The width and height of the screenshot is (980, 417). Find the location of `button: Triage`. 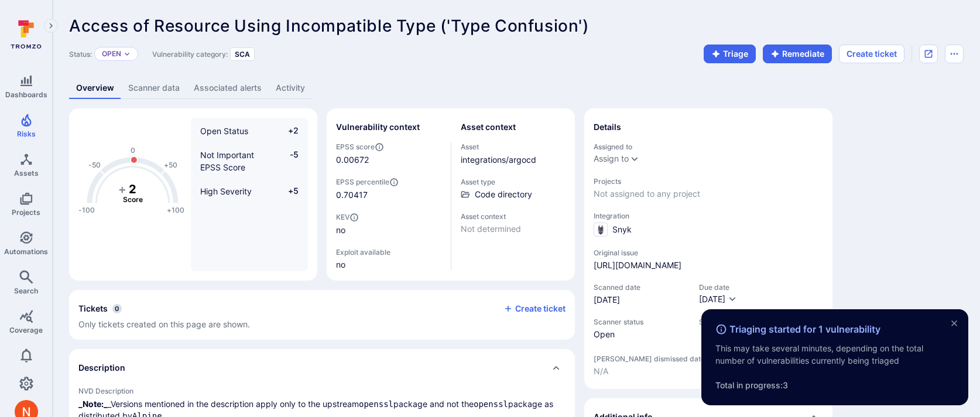

button: Triage is located at coordinates (730, 54).